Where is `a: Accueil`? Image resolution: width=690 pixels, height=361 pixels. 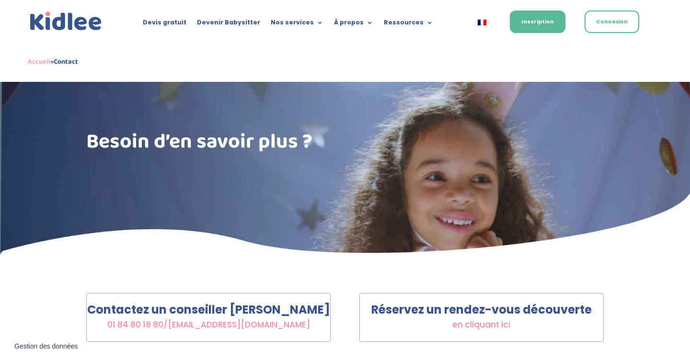
a: Accueil is located at coordinates (39, 62).